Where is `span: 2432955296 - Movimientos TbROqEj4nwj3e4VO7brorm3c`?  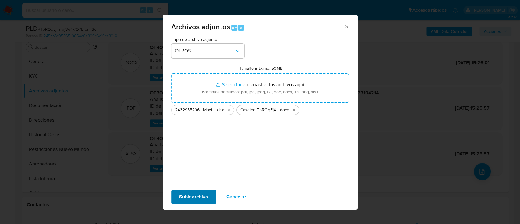
span: 2432955296 - Movimientos TbROqEj4nwj3e4VO7brorm3c is located at coordinates (195, 110).